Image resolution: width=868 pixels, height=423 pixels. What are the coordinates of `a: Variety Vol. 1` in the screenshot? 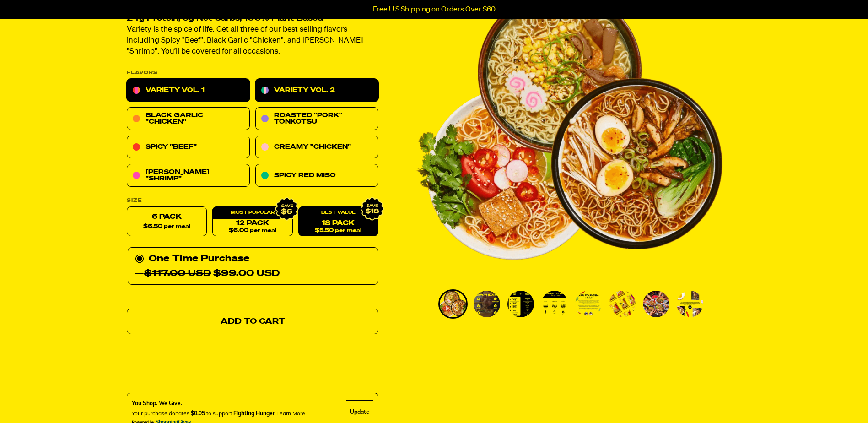 It's located at (188, 90).